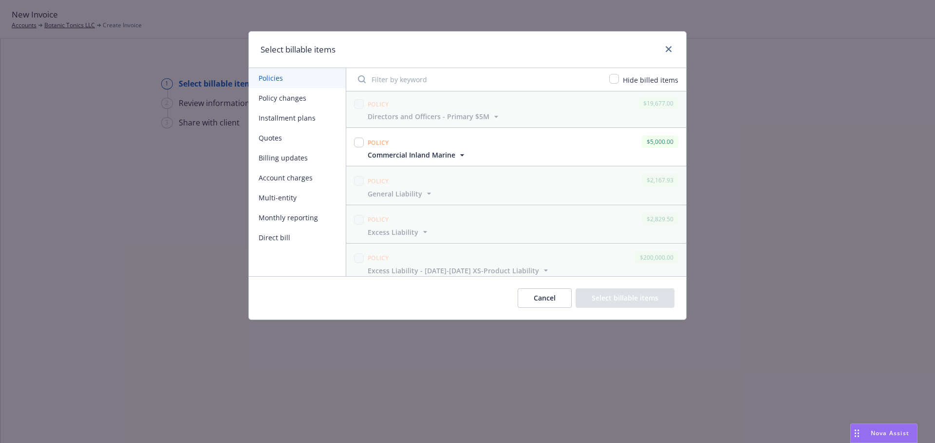 Image resolution: width=935 pixels, height=443 pixels. I want to click on span: Hide billed items, so click(650, 80).